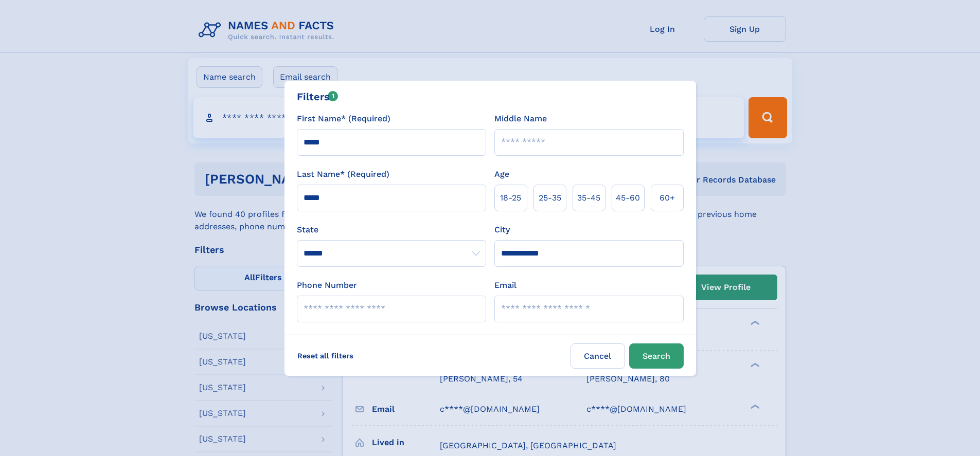 The image size is (980, 456). I want to click on span: 25‑35, so click(550, 198).